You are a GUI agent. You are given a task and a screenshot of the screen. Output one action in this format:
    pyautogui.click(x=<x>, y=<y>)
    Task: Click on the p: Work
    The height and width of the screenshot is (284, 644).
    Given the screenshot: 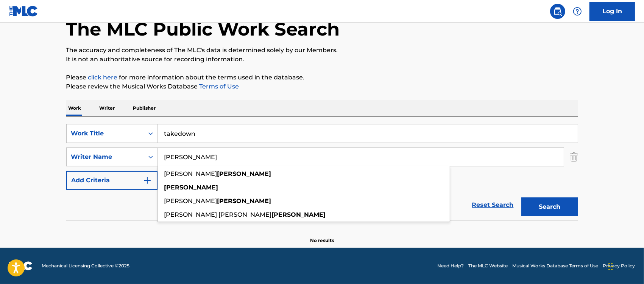 What is the action you would take?
    pyautogui.click(x=75, y=108)
    